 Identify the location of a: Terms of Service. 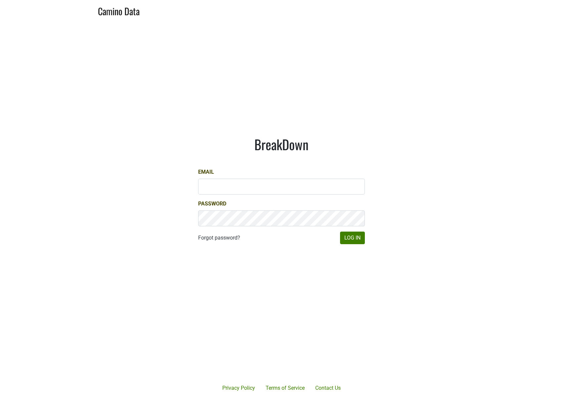
(285, 388).